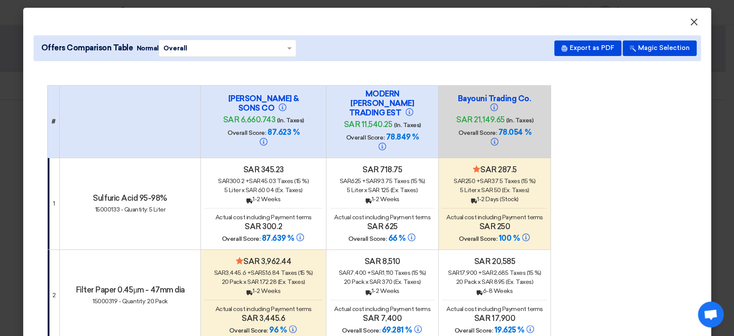  What do you see at coordinates (509, 238) in the screenshot?
I see `span: 100 %` at bounding box center [509, 238].